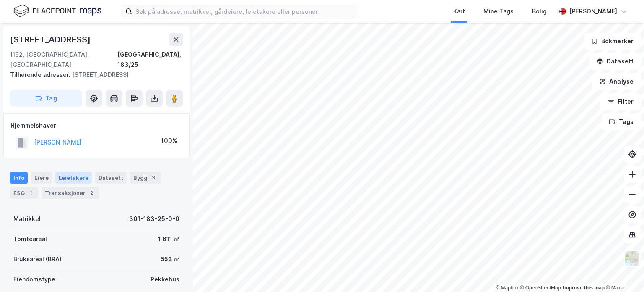 This screenshot has height=292, width=644. What do you see at coordinates (621, 122) in the screenshot?
I see `button: Tags` at bounding box center [621, 122].